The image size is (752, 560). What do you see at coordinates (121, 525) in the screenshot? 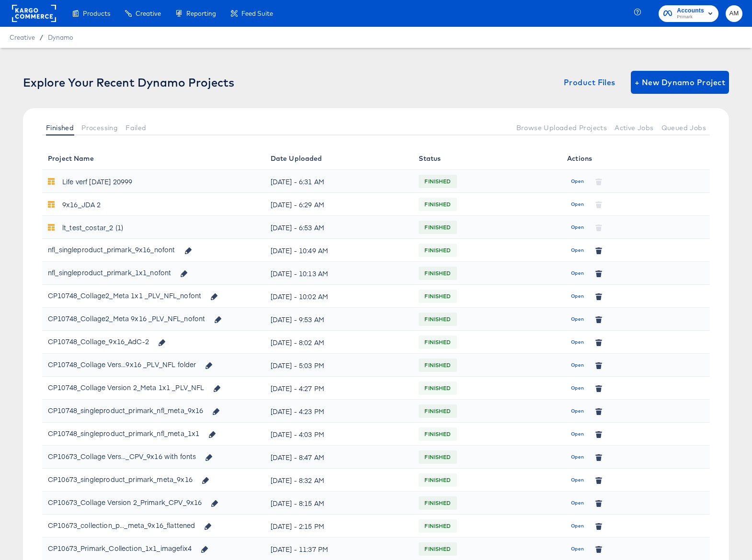
I see `div: CP10673_collection_p..._meta_9x16_flattened` at bounding box center [121, 525].